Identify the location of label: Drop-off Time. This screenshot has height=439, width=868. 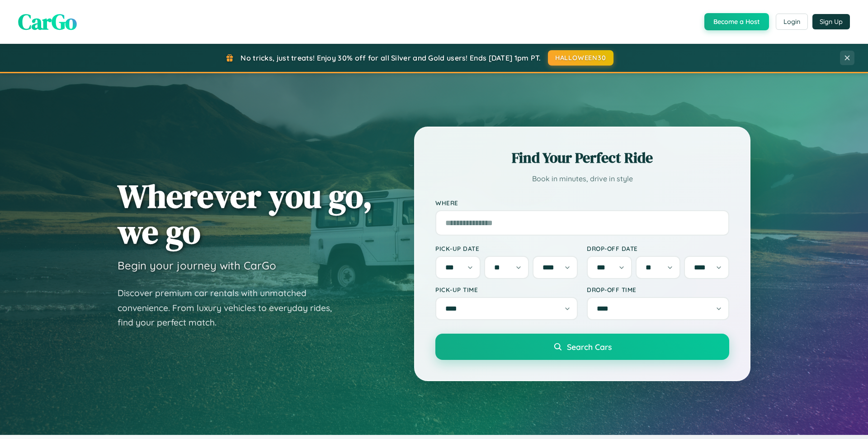
(658, 289).